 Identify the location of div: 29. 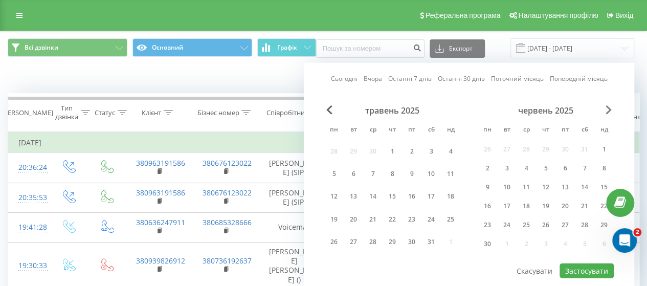
(604, 225).